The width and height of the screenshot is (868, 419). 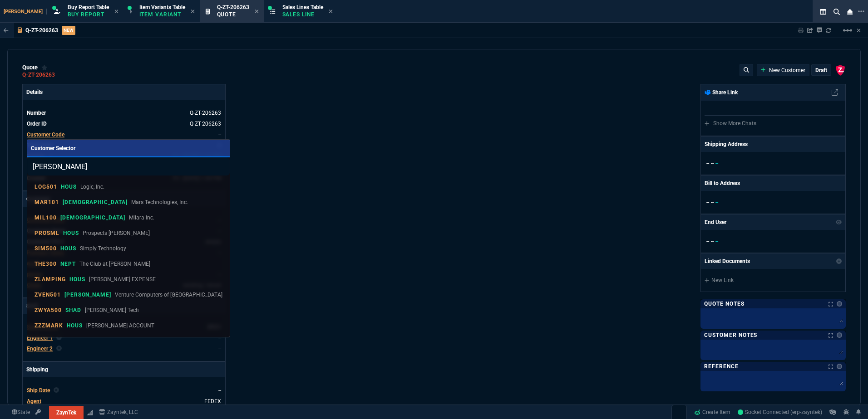 I want to click on p: MIL100, so click(x=45, y=218).